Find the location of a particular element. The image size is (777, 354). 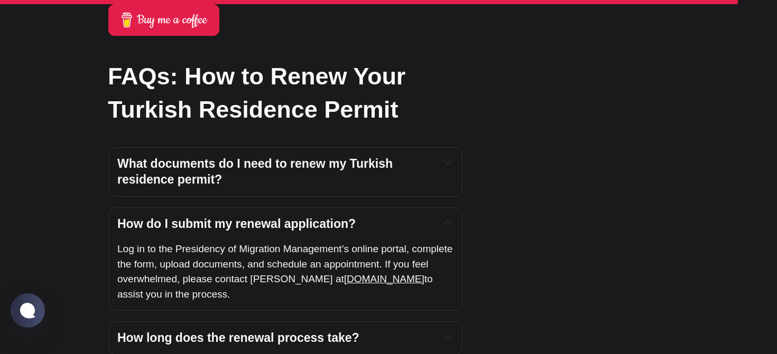

span: What documents do I need to renew my Turkish residence permit? is located at coordinates (256, 172).